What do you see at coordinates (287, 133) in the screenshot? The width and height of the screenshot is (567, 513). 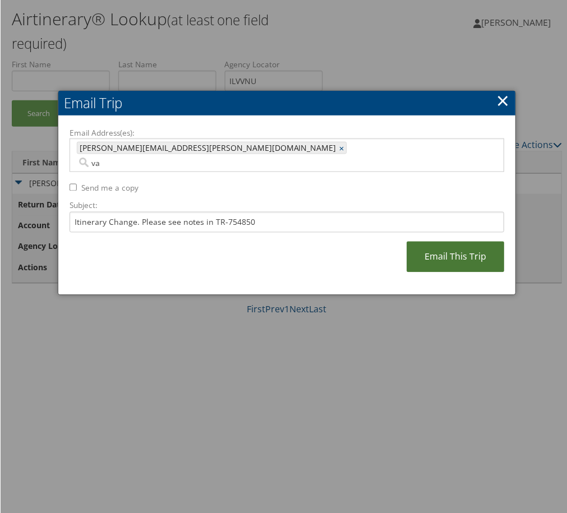 I see `label: Email Address(es):` at bounding box center [287, 133].